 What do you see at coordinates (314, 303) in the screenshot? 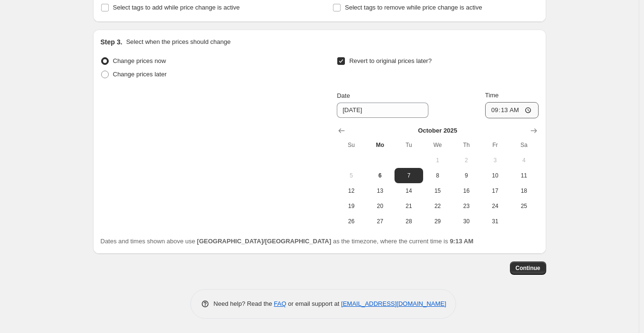
I see `span: or email support at` at bounding box center [314, 303].